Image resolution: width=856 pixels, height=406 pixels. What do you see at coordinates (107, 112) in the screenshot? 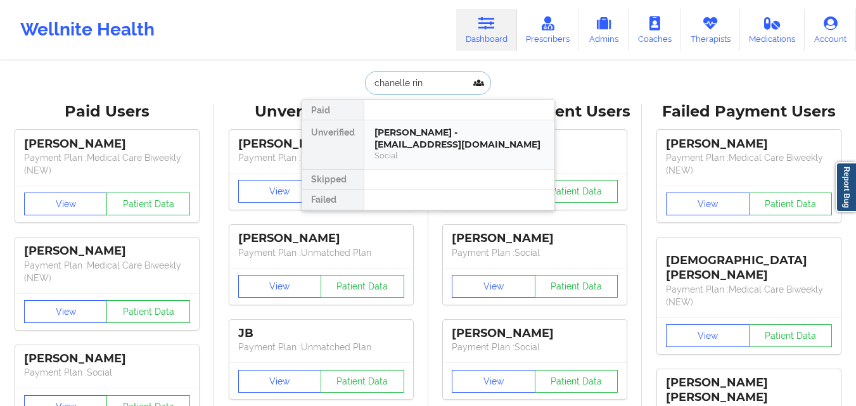
I see `div: Paid Users` at bounding box center [107, 112].